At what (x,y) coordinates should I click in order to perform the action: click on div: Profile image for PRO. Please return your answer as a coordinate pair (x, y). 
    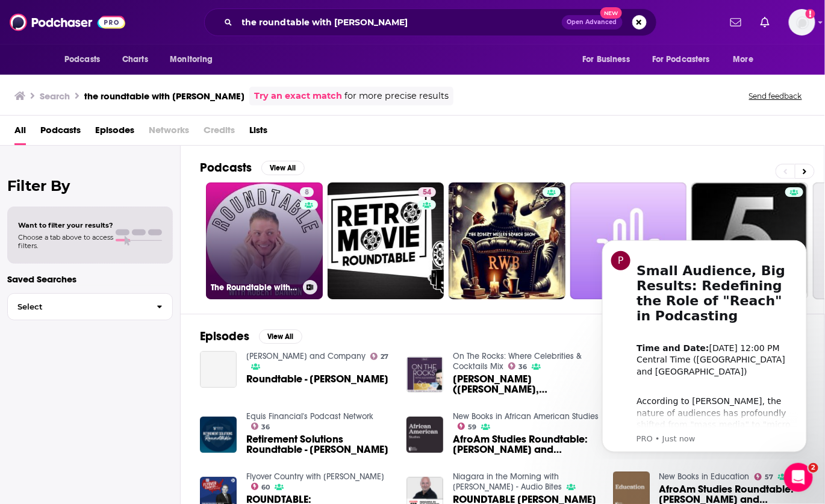
    Looking at the image, I should click on (37, 31).